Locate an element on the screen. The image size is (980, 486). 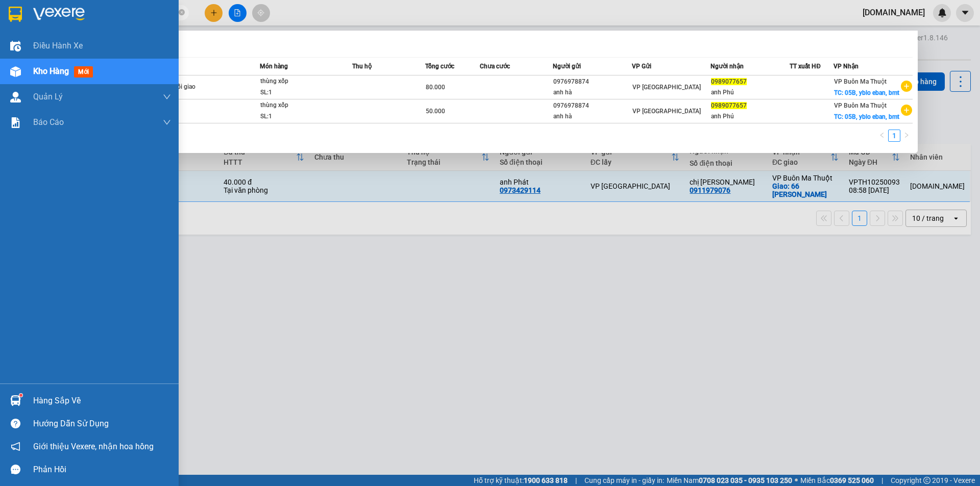
img: solution-icon is located at coordinates (15, 122).